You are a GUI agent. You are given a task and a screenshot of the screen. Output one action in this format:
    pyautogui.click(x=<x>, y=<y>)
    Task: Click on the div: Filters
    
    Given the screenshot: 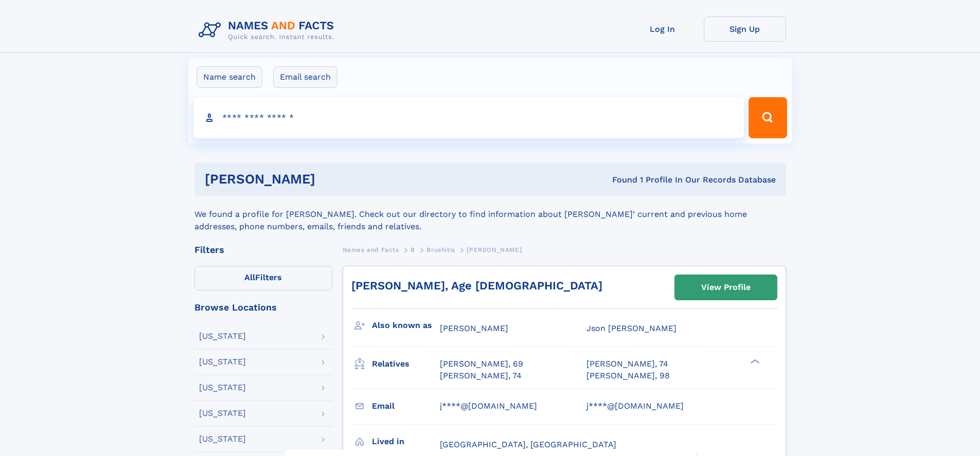 What is the action you would take?
    pyautogui.click(x=264, y=250)
    